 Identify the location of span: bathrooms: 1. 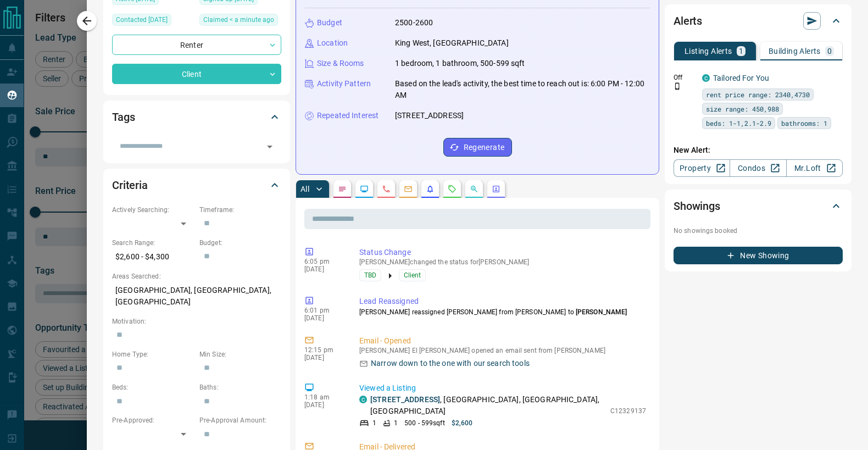
(805, 123).